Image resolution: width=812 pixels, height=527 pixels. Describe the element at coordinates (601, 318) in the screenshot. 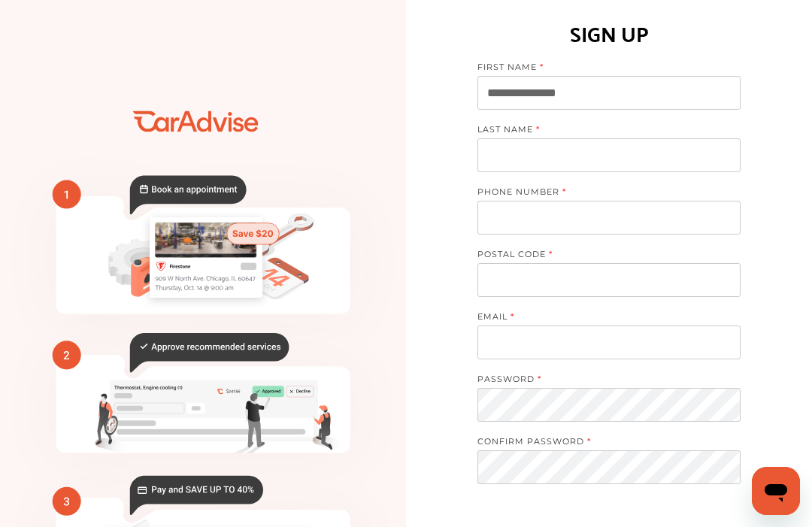

I see `label: EMAIL` at that location.